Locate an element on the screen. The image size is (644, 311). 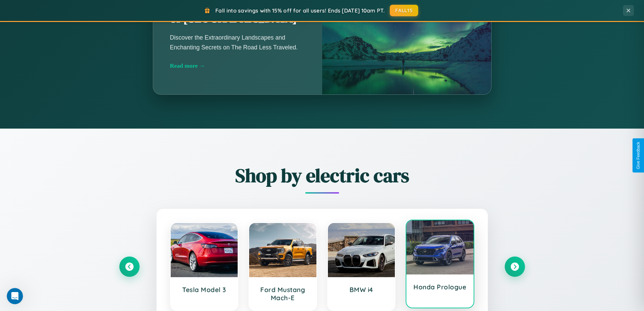
h3: Ford Mustang Mach-E is located at coordinates (283, 294).